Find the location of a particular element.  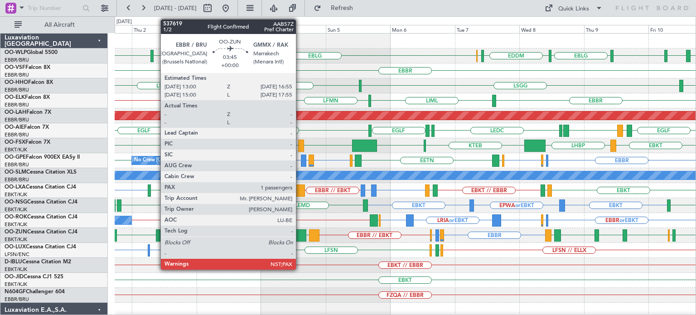

a: OO-WLPGlobal 5500 is located at coordinates (31, 53).